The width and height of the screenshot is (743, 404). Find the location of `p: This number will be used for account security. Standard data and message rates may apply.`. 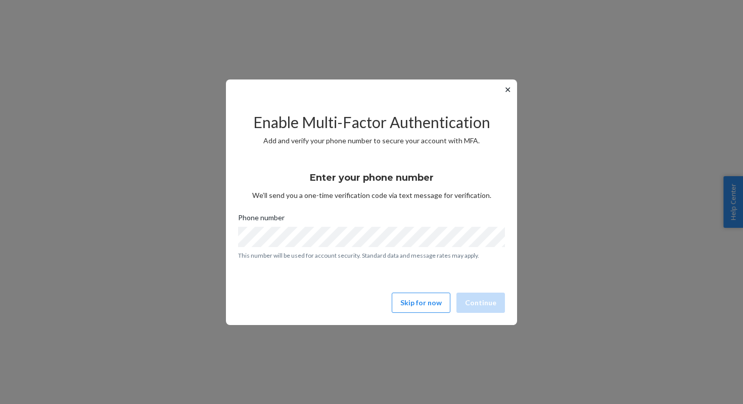

p: This number will be used for account security. Standard data and message rates may apply. is located at coordinates (372, 255).